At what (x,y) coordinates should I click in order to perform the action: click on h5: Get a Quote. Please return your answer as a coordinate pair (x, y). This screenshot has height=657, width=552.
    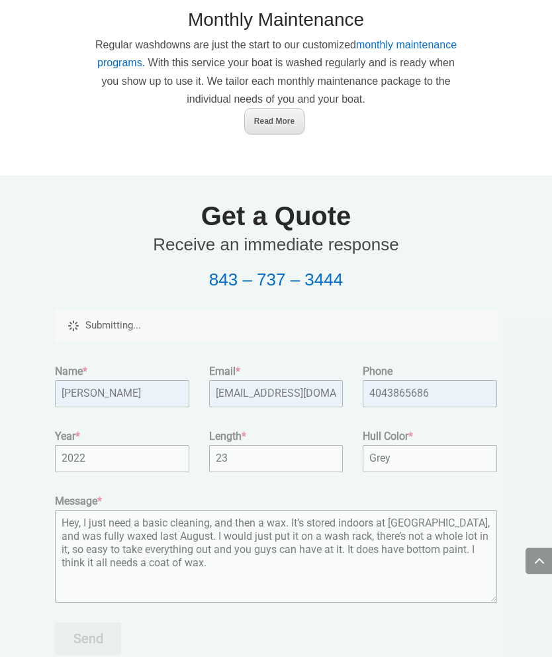
    Looking at the image, I should click on (275, 219).